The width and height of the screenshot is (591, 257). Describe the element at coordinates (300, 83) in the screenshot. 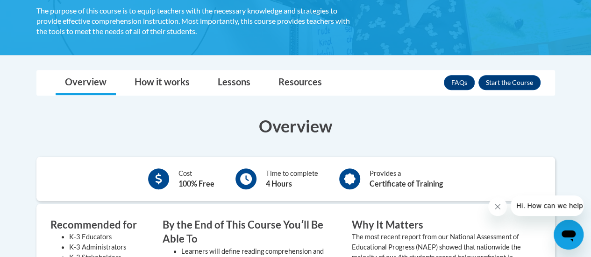

I see `a: Resources` at that location.